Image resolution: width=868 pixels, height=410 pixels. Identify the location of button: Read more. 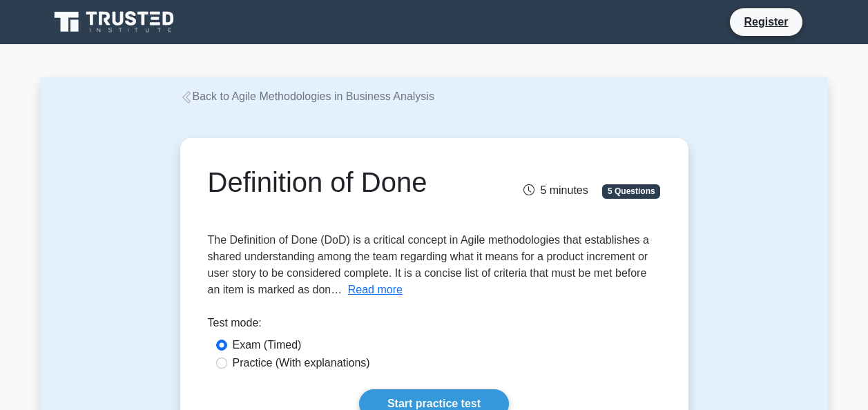
(375, 290).